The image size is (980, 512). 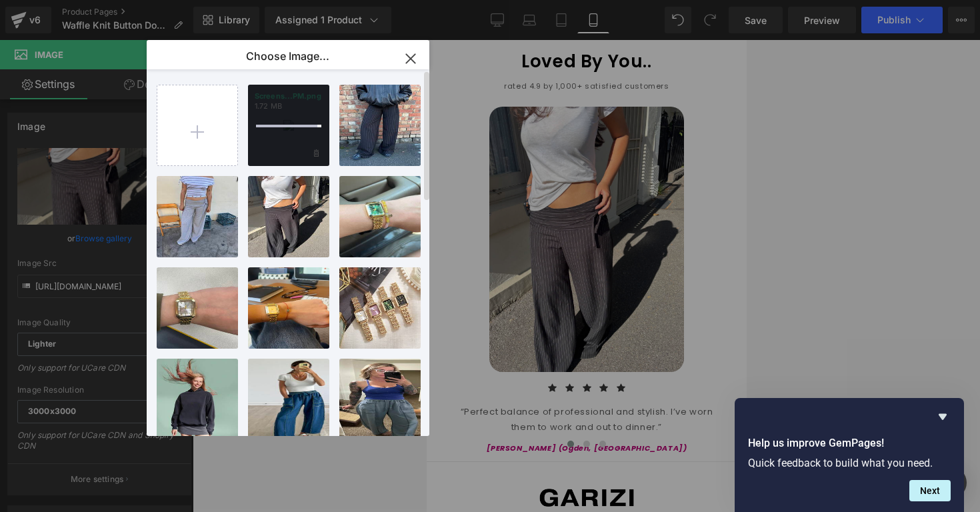 What do you see at coordinates (160, 46) in the screenshot?
I see `p: rated 4.9 by 1,000+ satisfied customers` at bounding box center [160, 46].